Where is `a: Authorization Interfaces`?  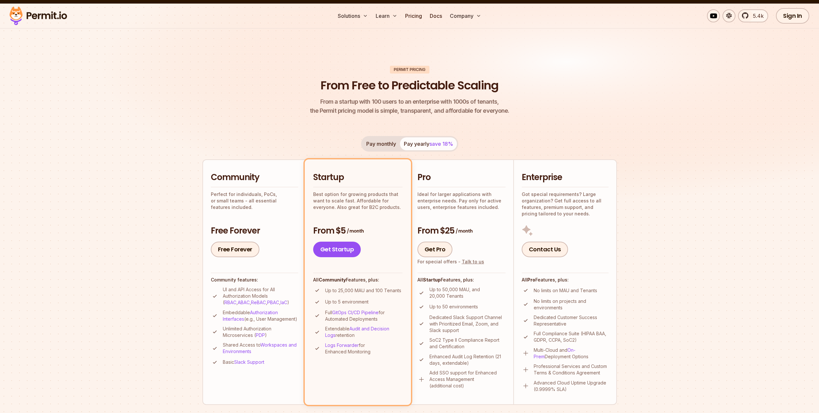
a: Authorization Interfaces is located at coordinates (250, 315).